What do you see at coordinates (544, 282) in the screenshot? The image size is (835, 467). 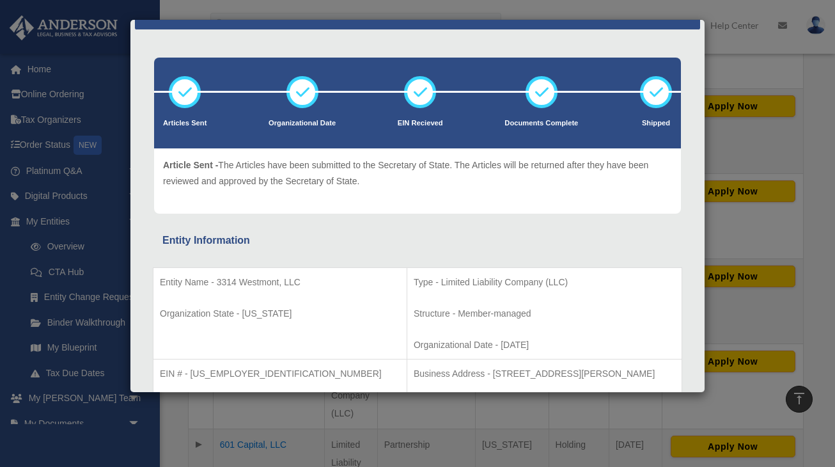 I see `p: Type - Limited Liability Company (LLC)` at bounding box center [544, 282].